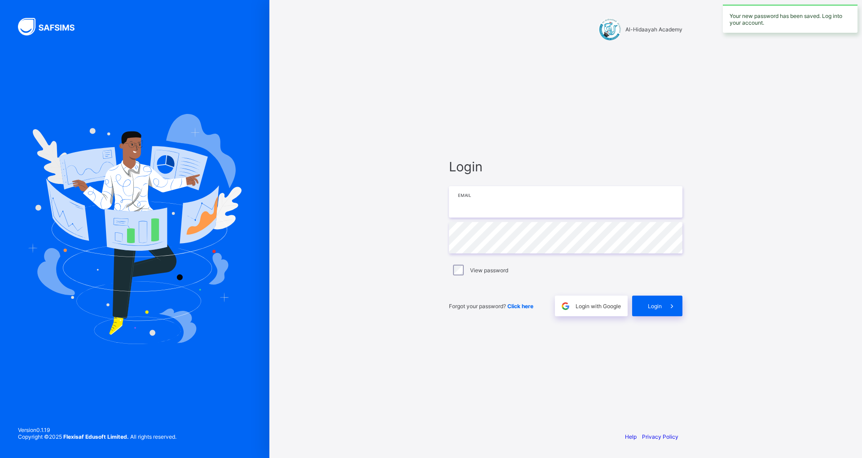 This screenshot has width=862, height=458. I want to click on span: Click here, so click(520, 306).